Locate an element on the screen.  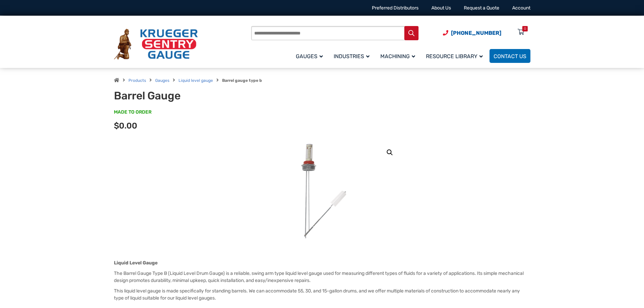
a: Account is located at coordinates (521, 8).